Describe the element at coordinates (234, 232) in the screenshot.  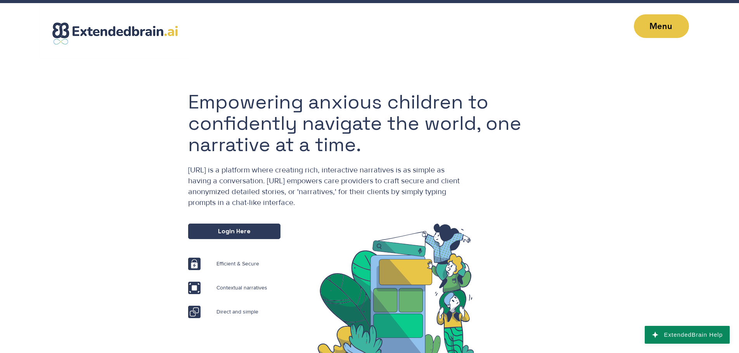
I see `span: Login Here` at that location.